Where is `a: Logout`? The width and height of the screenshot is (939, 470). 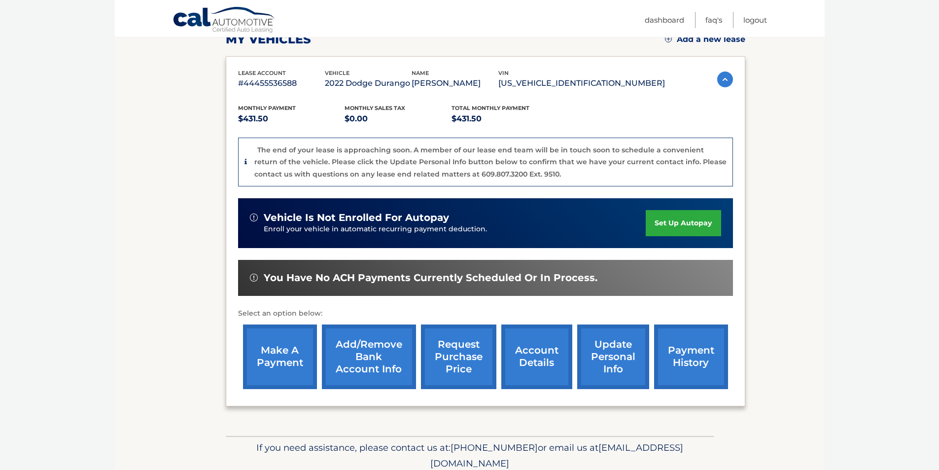
a: Logout is located at coordinates (755, 20).